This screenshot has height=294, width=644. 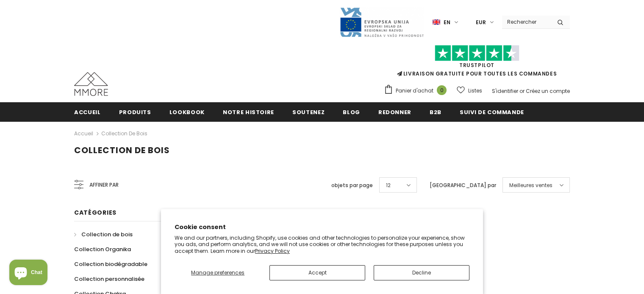 I want to click on a: Lookbook, so click(x=187, y=111).